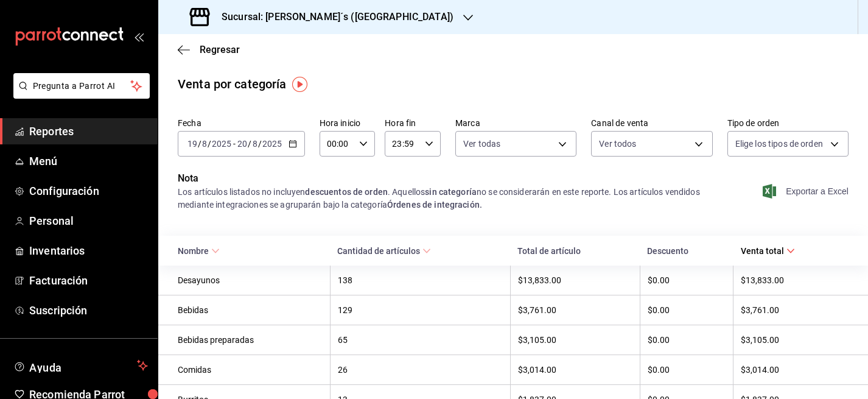  Describe the element at coordinates (241, 123) in the screenshot. I see `label: Fecha` at that location.